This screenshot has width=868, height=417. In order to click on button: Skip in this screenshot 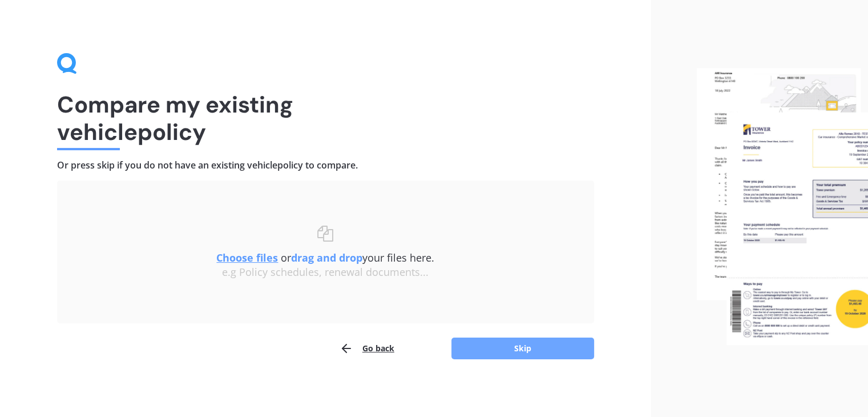, I will do `click(523, 348)`.